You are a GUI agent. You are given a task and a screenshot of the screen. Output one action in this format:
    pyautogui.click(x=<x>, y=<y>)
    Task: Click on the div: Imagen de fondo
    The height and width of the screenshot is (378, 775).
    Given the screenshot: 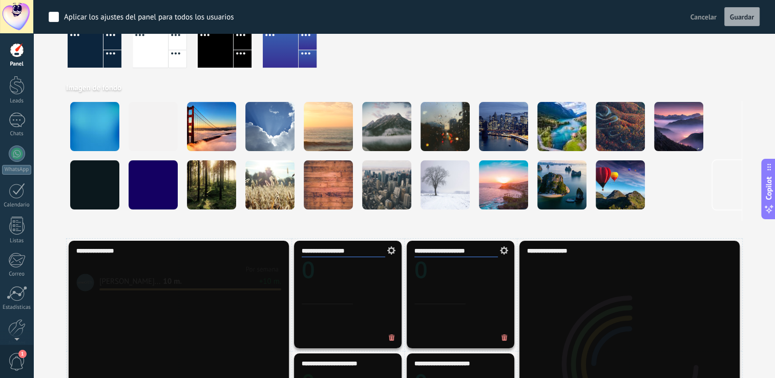 What is the action you would take?
    pyautogui.click(x=404, y=88)
    